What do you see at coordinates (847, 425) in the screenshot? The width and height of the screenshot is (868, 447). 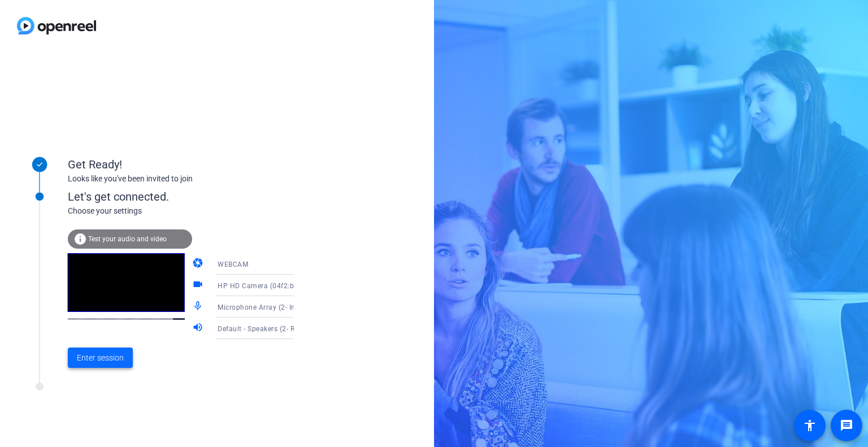 I see `mat-icon: message` at bounding box center [847, 425].